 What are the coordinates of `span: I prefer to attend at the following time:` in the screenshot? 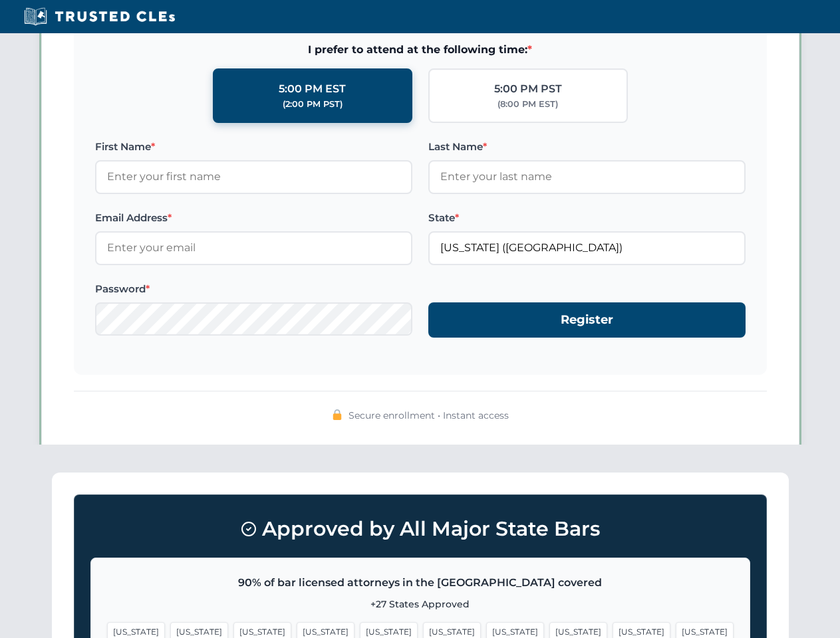 It's located at (420, 50).